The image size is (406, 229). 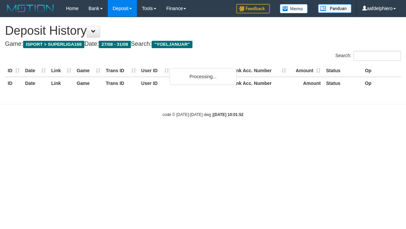 What do you see at coordinates (253, 9) in the screenshot?
I see `img: Feedback.jpg` at bounding box center [253, 9].